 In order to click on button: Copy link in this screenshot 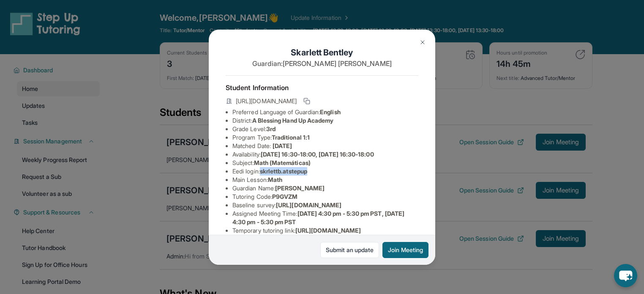, I will do `click(307, 101)`.